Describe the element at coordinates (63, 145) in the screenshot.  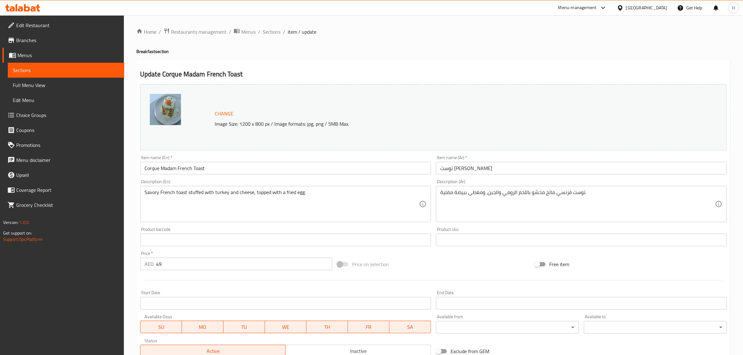
I see `a: Promotions` at that location.